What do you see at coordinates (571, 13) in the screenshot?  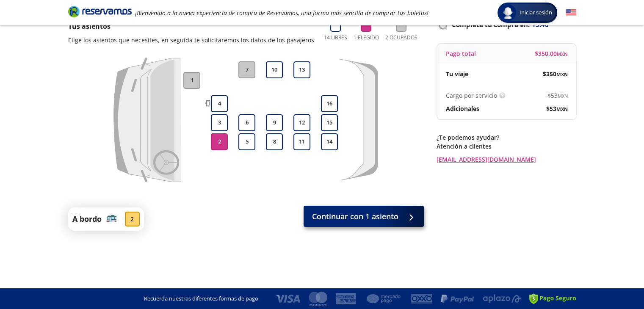 I see `button: English` at bounding box center [571, 13].